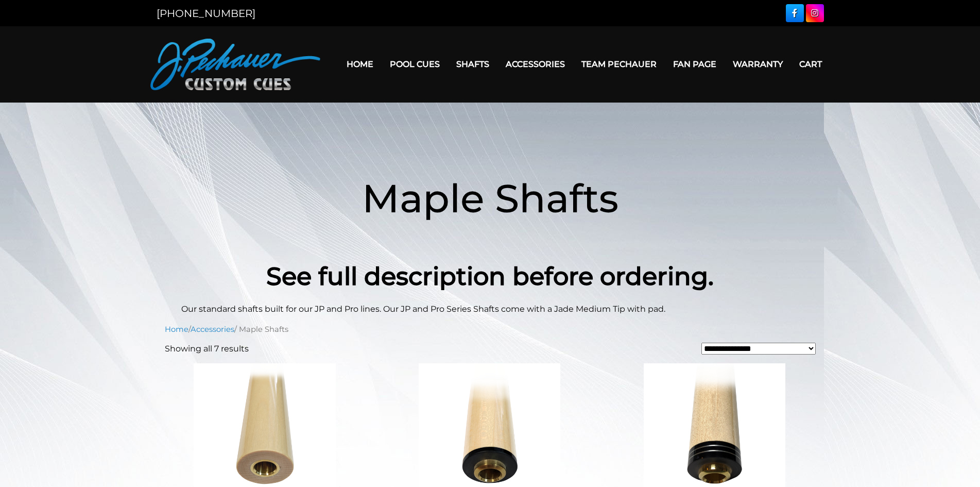 The height and width of the screenshot is (487, 980). What do you see at coordinates (759, 348) in the screenshot?
I see `select: Shop order` at bounding box center [759, 348].